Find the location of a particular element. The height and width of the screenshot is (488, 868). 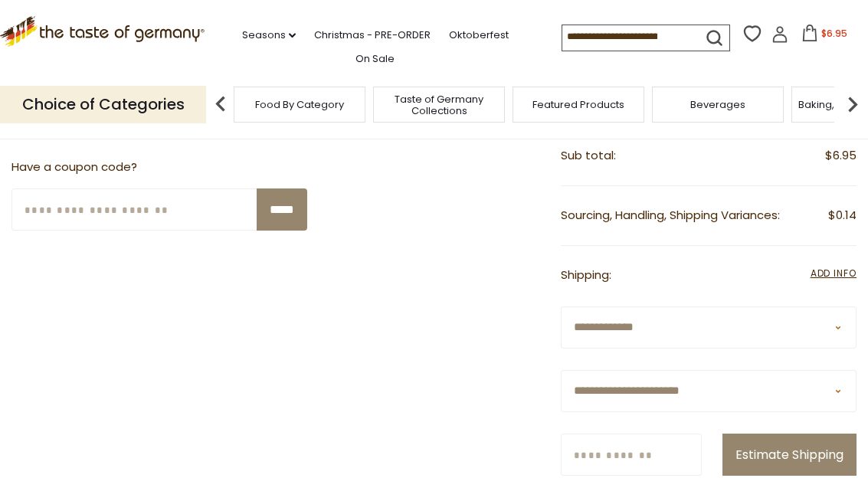

span: $0.14 is located at coordinates (841, 215).